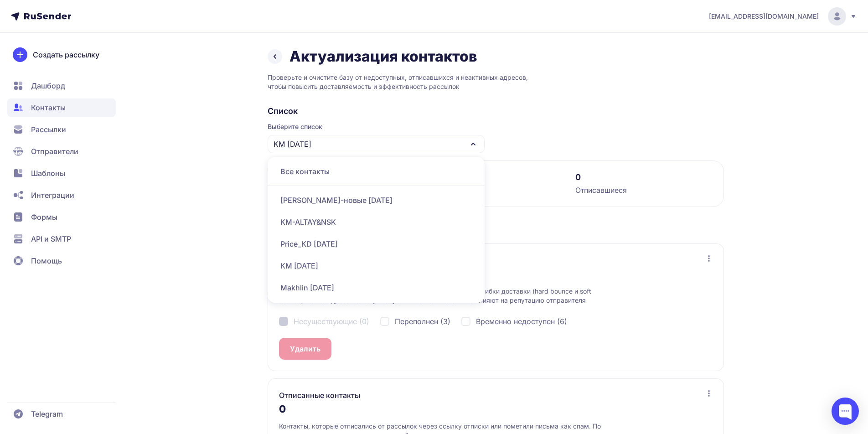 This screenshot has width=868, height=434. I want to click on span: Выберите список, so click(376, 127).